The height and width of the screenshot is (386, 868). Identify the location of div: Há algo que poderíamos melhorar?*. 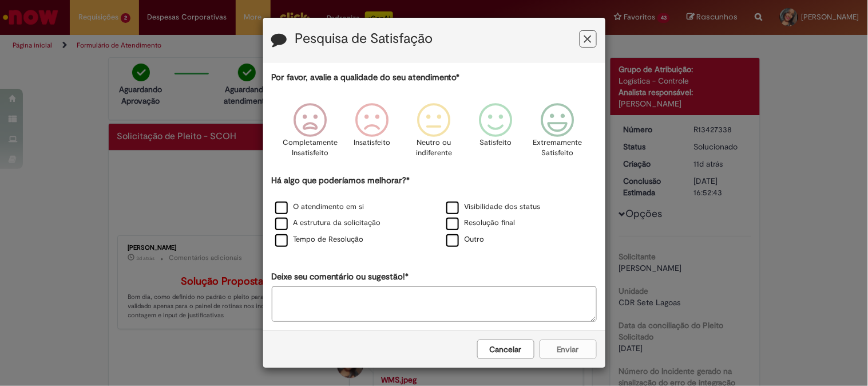
(434, 211).